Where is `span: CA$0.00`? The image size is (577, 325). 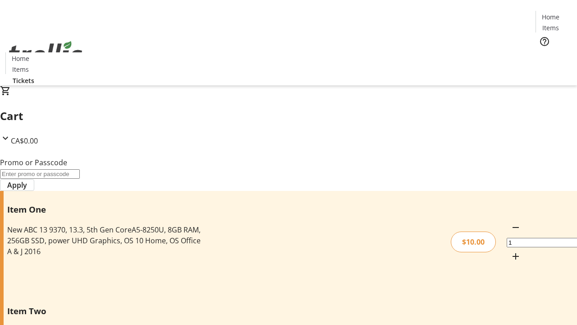
span: CA$0.00 is located at coordinates (24, 141).